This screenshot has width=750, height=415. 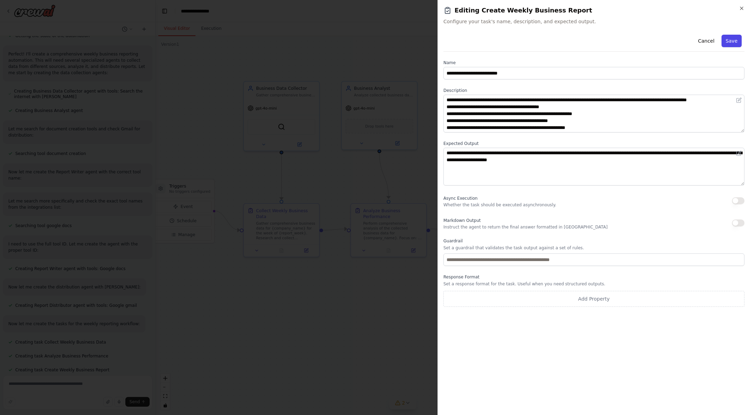 What do you see at coordinates (593, 241) in the screenshot?
I see `label: Guardrail` at bounding box center [593, 241].